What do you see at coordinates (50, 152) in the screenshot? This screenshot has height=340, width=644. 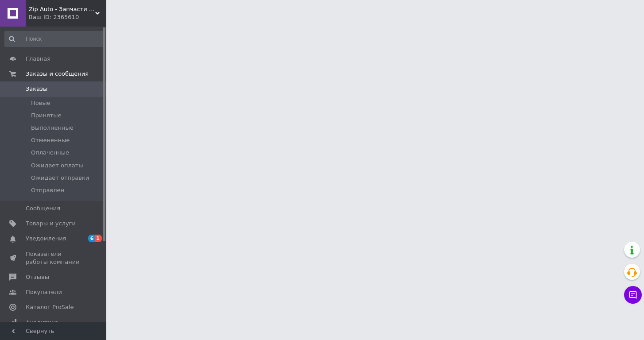 I see `span: Оплаченные` at bounding box center [50, 152].